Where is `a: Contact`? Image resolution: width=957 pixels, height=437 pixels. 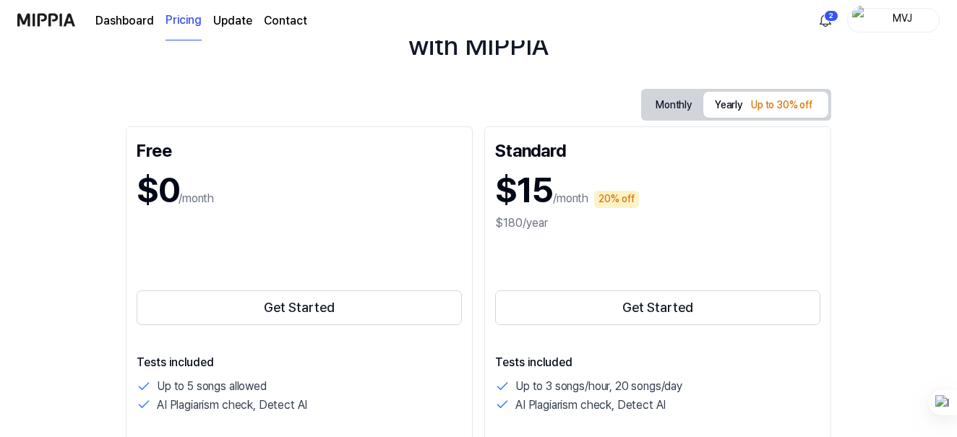
a: Contact is located at coordinates (286, 21).